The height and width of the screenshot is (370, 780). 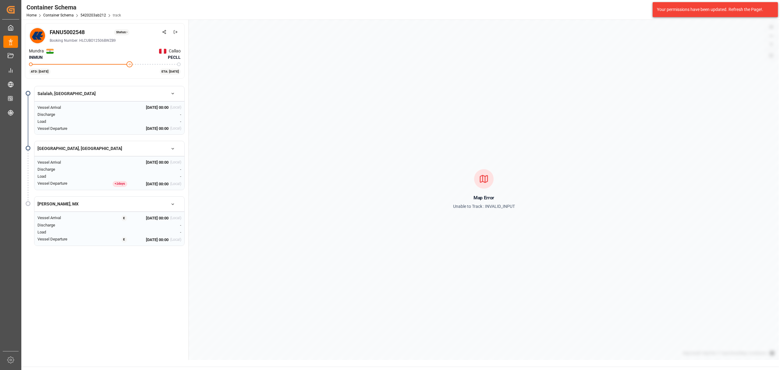 What do you see at coordinates (37, 36) in the screenshot?
I see `img: Carrier Logo` at bounding box center [37, 36].